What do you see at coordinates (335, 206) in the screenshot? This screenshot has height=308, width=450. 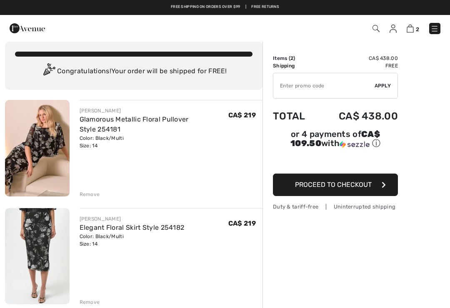 I see `div: Duty & tariff-free | Uninterrupted shipping` at bounding box center [335, 206].